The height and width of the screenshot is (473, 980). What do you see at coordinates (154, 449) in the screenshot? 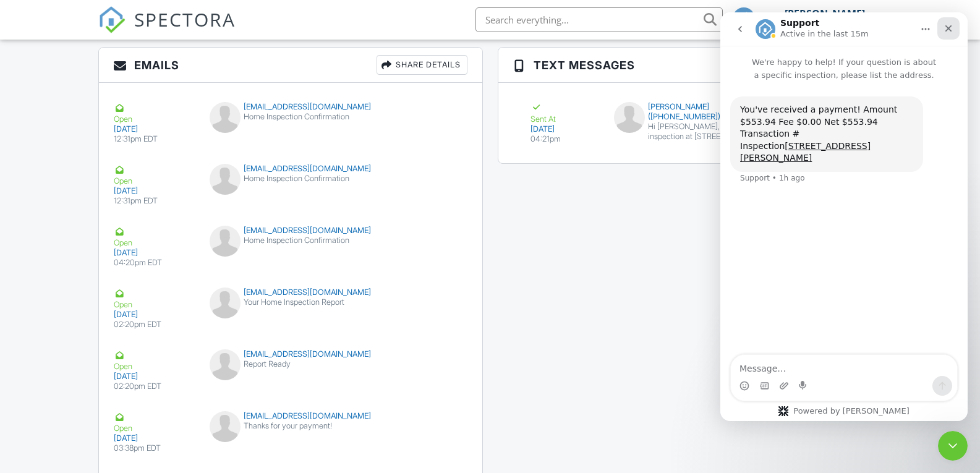
I see `div: 03:38pm EDT` at bounding box center [154, 449].